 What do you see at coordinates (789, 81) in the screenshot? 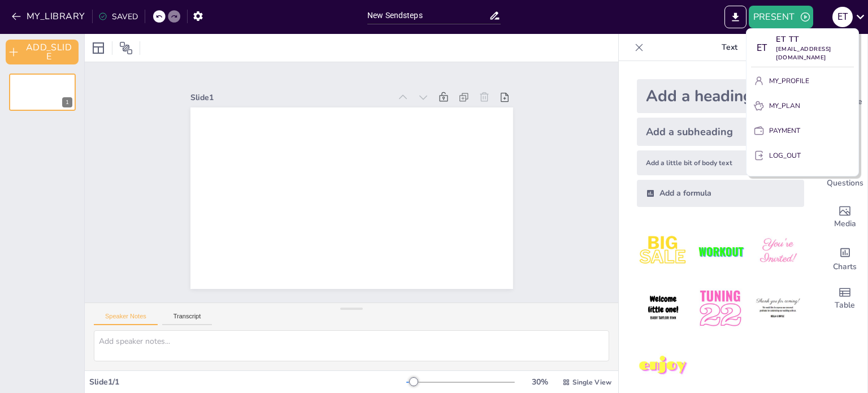
I see `p: MY_PROFILE` at bounding box center [789, 81].